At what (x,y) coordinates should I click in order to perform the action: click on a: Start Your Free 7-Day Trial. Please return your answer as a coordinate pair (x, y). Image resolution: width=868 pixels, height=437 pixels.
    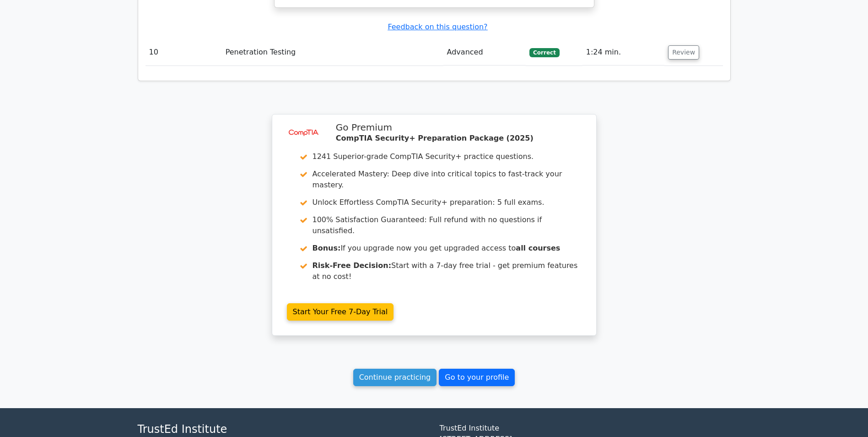
    Looking at the image, I should click on (341, 312).